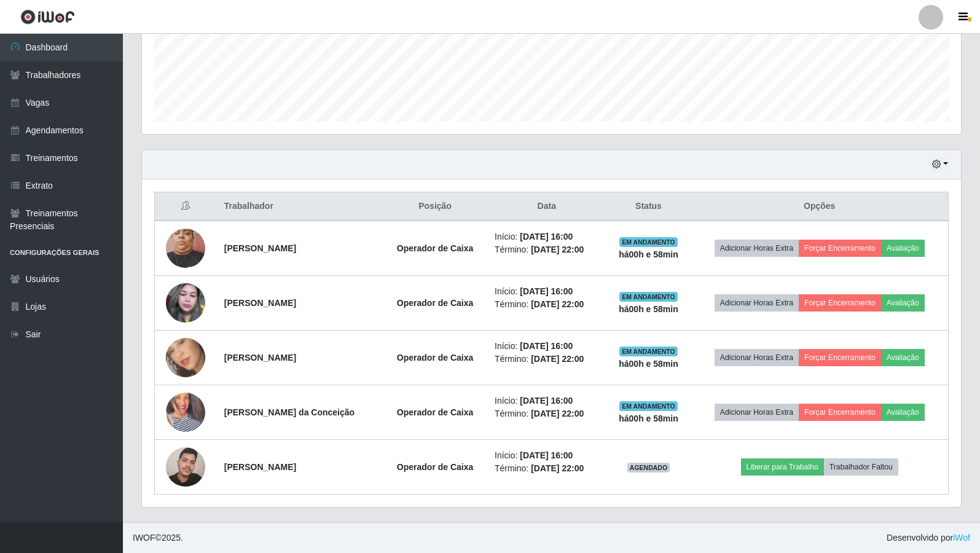  Describe the element at coordinates (649, 468) in the screenshot. I see `span: AGENDADO` at that location.